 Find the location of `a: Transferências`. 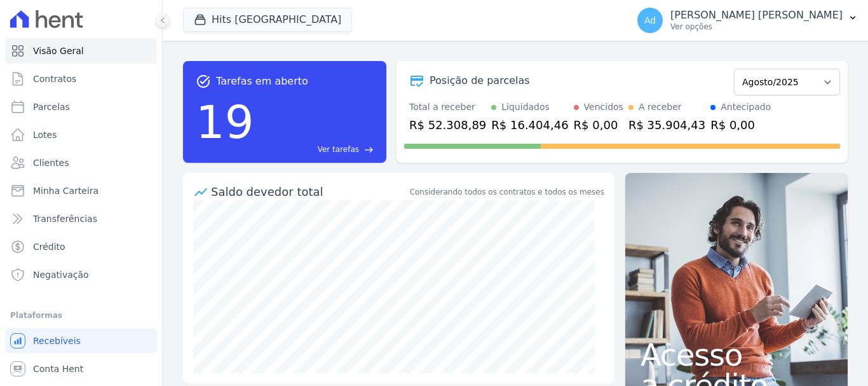

a: Transferências is located at coordinates (81, 219).